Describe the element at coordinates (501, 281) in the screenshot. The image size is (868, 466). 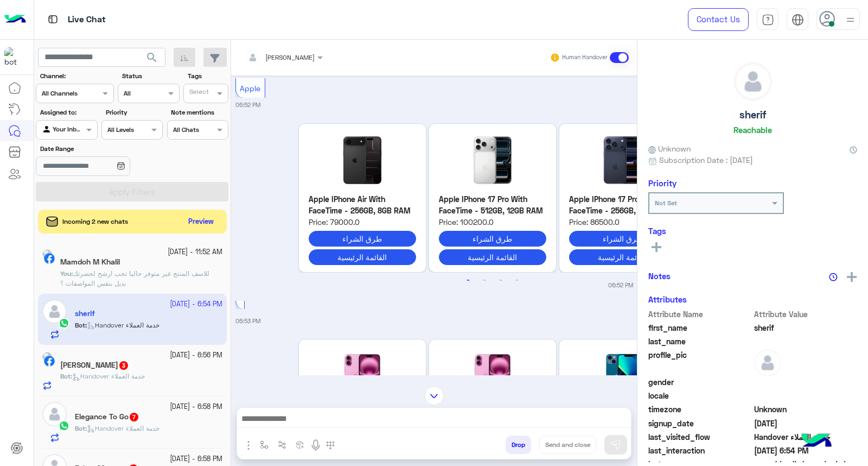
I see `button: 3 of 2` at that location.